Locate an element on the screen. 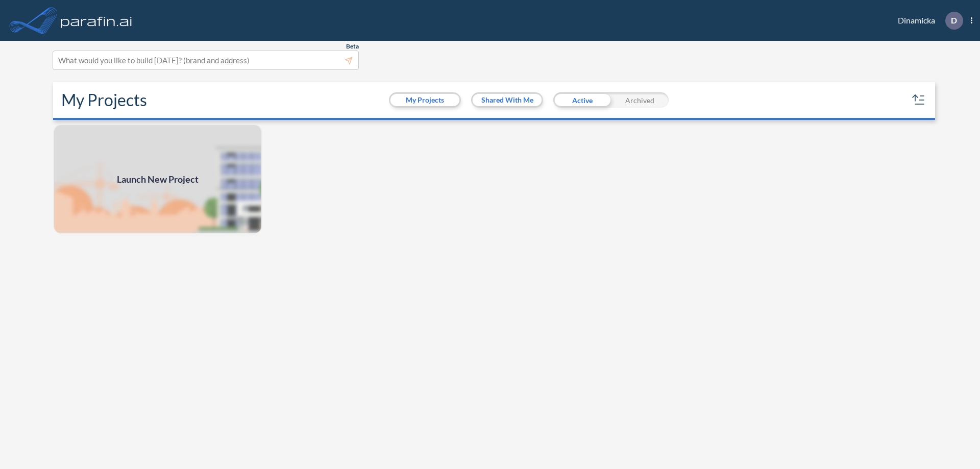  button: Shared With Me is located at coordinates (507, 100).